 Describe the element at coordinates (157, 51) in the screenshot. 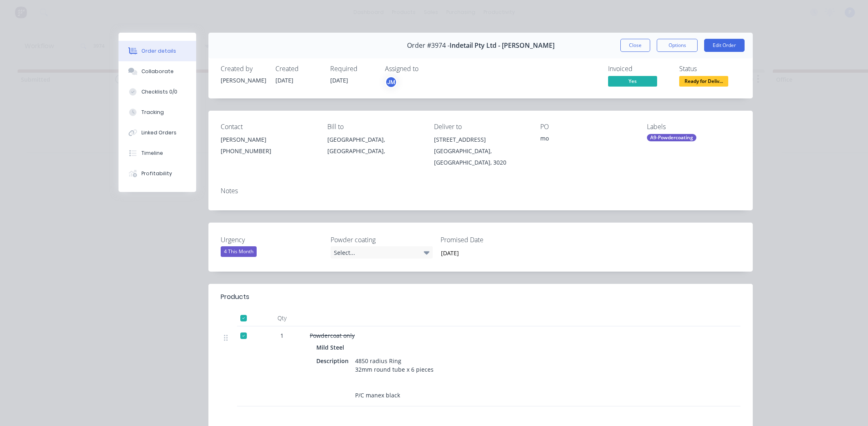

I see `button: Order details` at that location.